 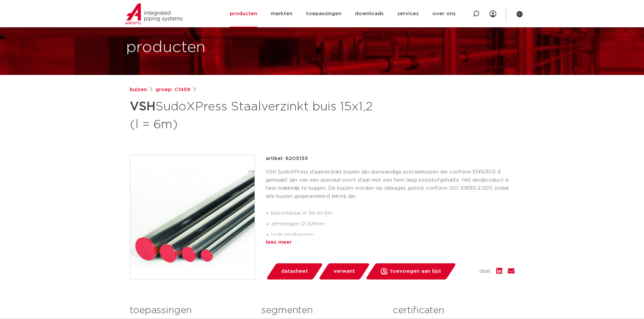 I want to click on a: groep: C1459, so click(x=173, y=90).